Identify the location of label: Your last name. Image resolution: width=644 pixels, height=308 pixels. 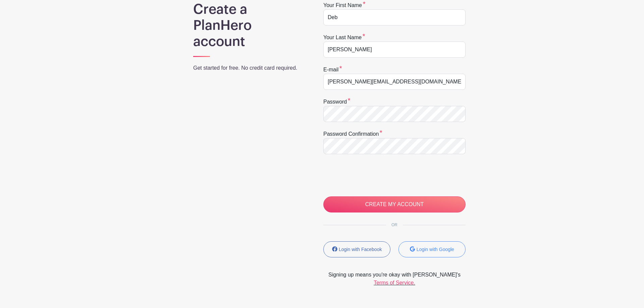
(344, 37).